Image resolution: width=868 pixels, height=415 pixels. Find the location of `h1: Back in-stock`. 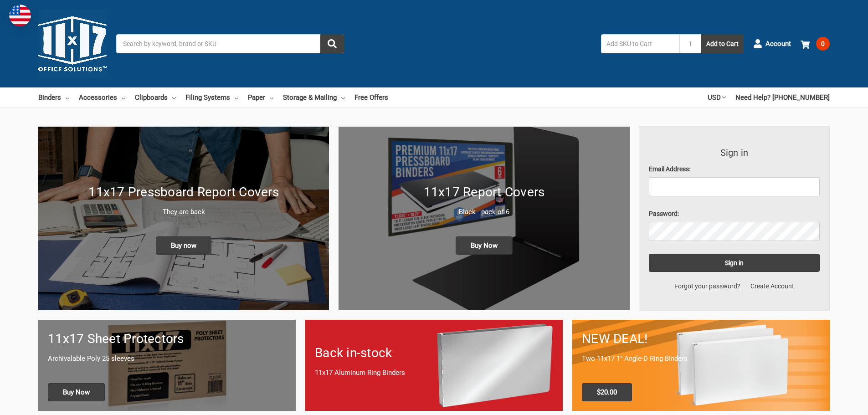

h1: Back in-stock is located at coordinates (434, 353).